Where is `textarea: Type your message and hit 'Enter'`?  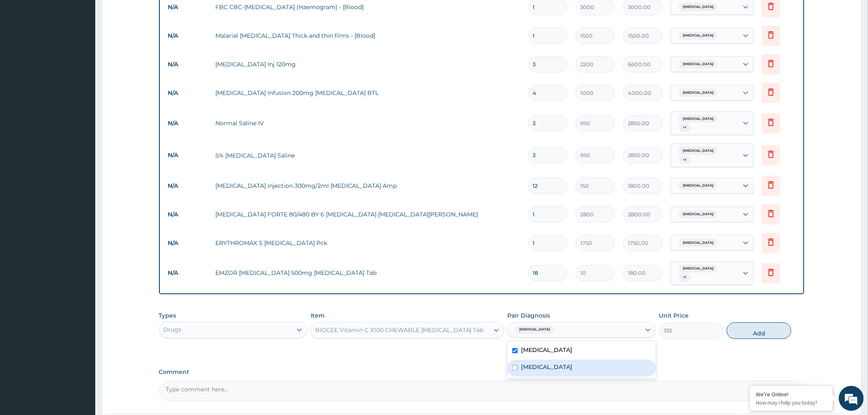
textarea: Type your message and hit 'Enter' is located at coordinates (81, 241).